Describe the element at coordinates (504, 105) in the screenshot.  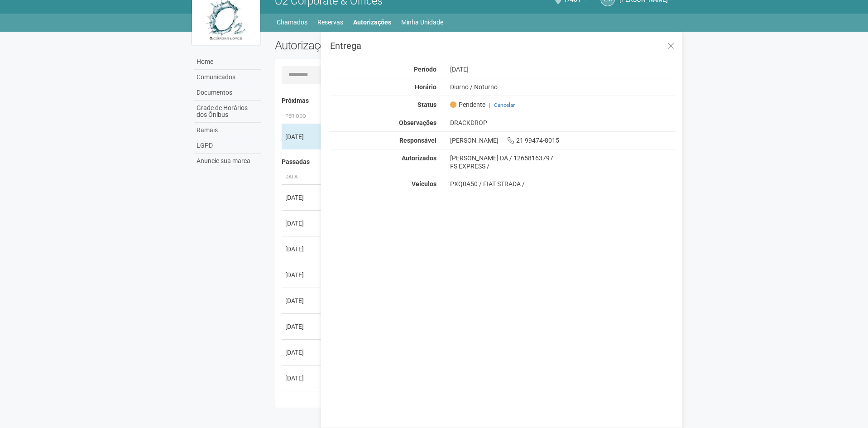
I see `a: Cancelar` at that location.